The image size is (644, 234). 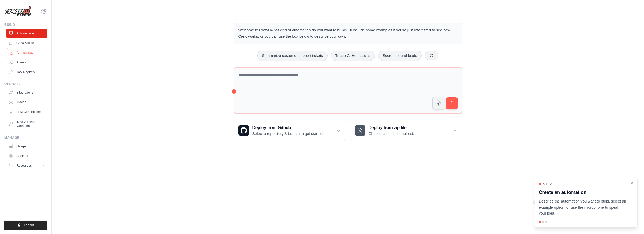 I want to click on div: Operate, so click(x=26, y=84).